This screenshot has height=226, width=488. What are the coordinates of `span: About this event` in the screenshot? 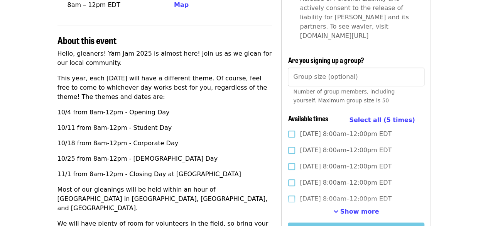 It's located at (87, 40).